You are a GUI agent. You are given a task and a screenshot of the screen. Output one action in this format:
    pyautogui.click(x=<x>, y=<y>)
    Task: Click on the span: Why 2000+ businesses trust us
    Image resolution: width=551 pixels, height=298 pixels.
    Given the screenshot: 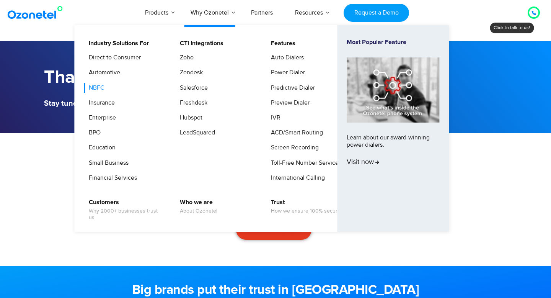 What is the action you would take?
    pyautogui.click(x=126, y=214)
    